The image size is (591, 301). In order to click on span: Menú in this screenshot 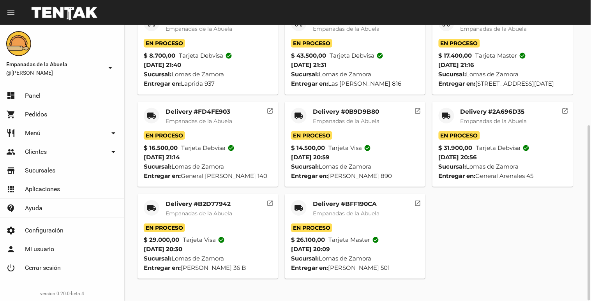, I will do `click(33, 133)`.